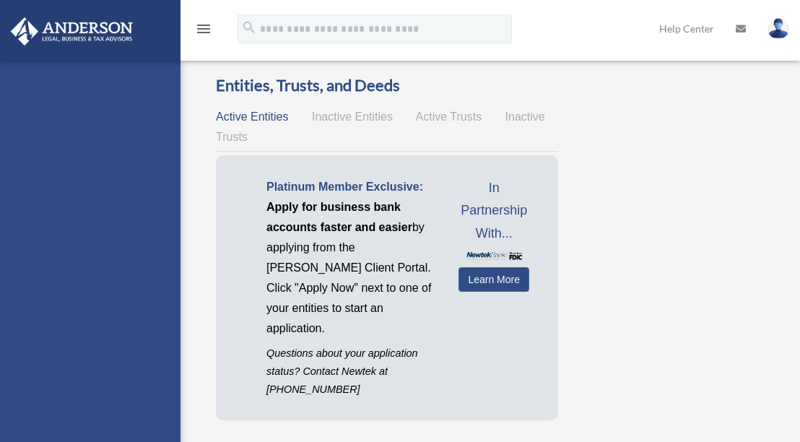 The width and height of the screenshot is (800, 442). Describe the element at coordinates (252, 116) in the screenshot. I see `span: Active Entities` at that location.